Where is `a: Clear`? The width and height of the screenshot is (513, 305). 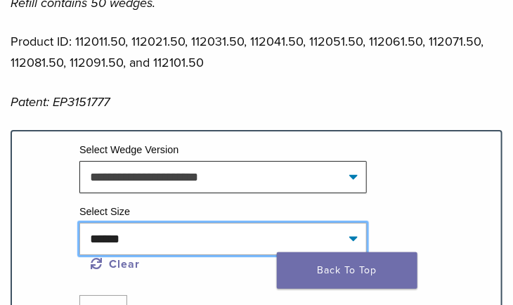
a: Clear is located at coordinates (115, 264).